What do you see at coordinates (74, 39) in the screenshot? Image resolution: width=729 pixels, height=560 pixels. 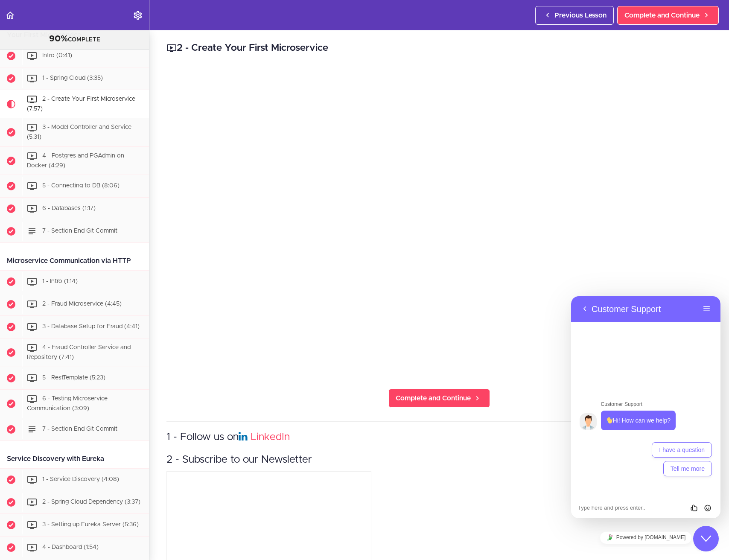 I see `div: COMPLETE` at bounding box center [74, 39].